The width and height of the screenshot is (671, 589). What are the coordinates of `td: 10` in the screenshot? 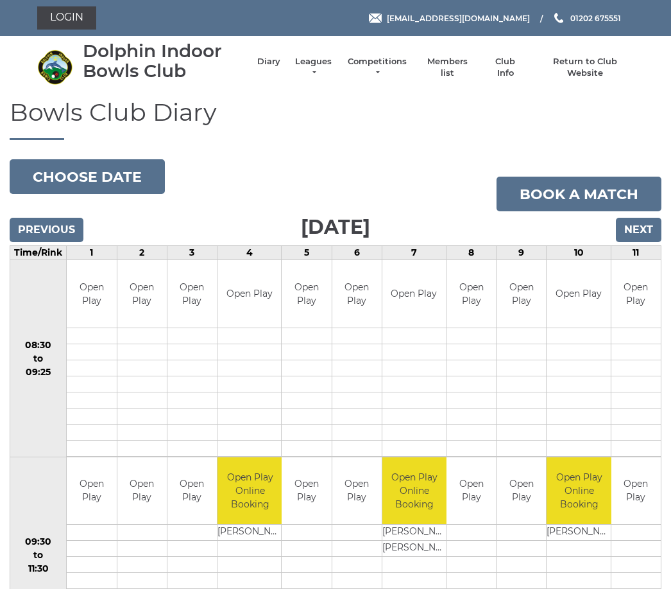 It's located at (579, 253).